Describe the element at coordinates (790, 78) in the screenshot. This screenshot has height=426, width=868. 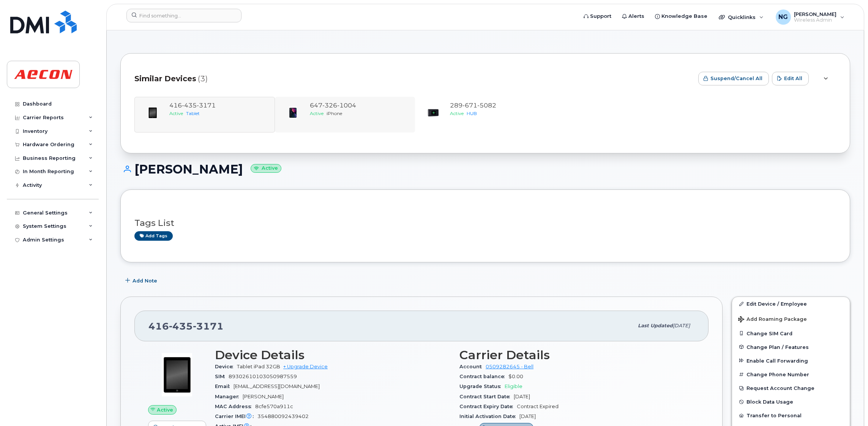
I see `button: Edit All` at that location.